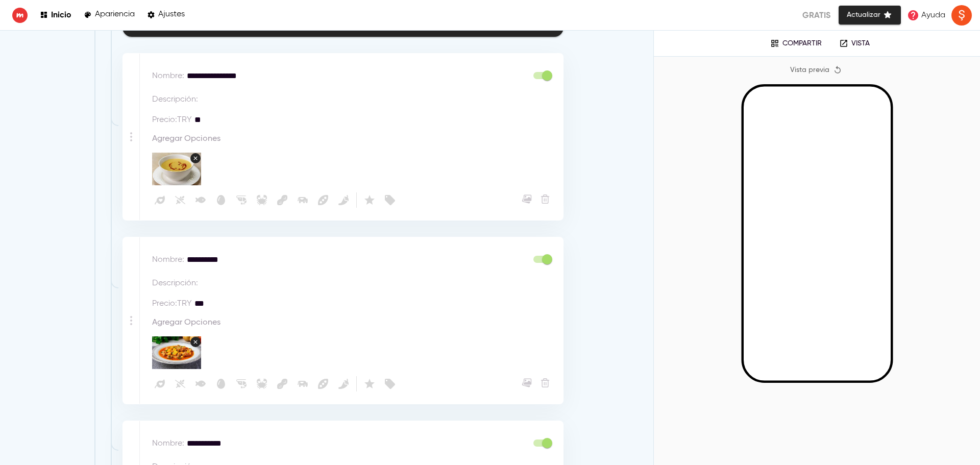 This screenshot has height=465, width=980. I want to click on p: Inicio, so click(61, 14).